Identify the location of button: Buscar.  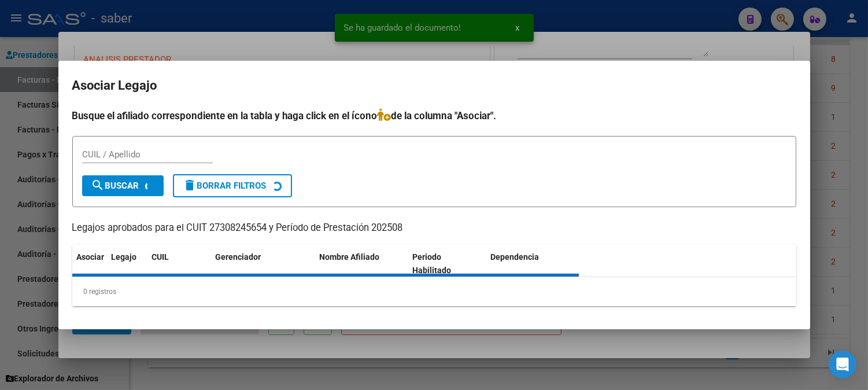
(123, 186).